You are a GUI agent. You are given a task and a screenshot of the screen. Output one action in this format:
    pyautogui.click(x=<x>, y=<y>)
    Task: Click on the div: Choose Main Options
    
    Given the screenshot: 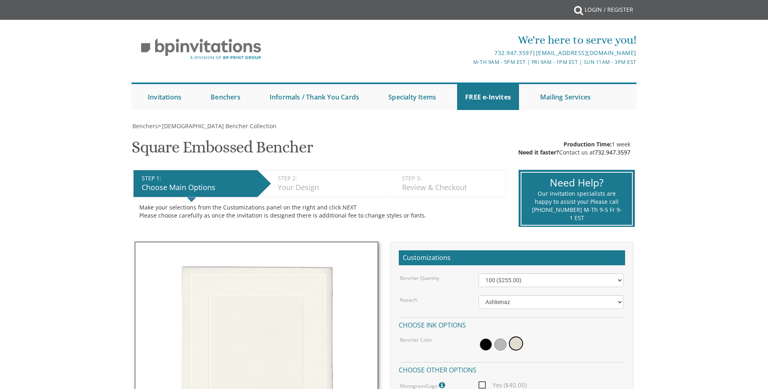 What is the action you would take?
    pyautogui.click(x=198, y=188)
    